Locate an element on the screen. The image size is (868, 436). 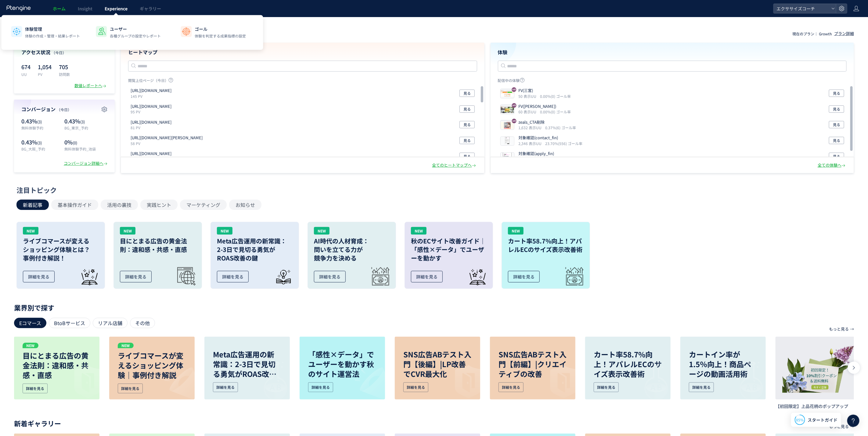
p: 体験を判定する成果指標の設定 is located at coordinates (220, 36).